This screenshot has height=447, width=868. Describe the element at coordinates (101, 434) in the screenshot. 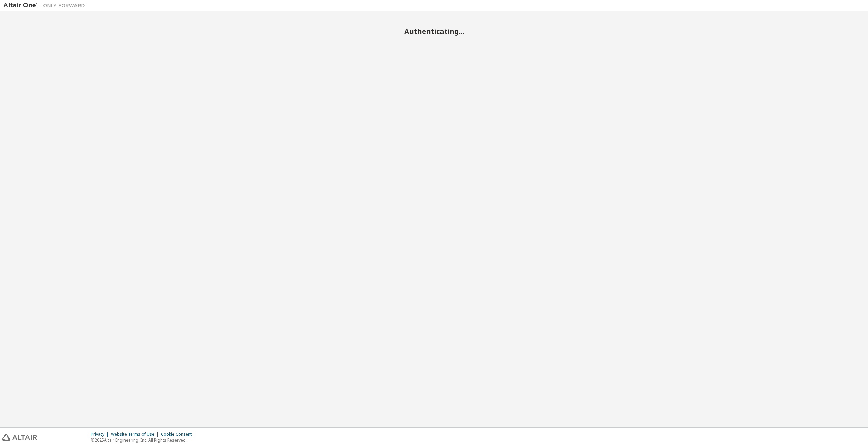

I see `div: Privacy` at that location.